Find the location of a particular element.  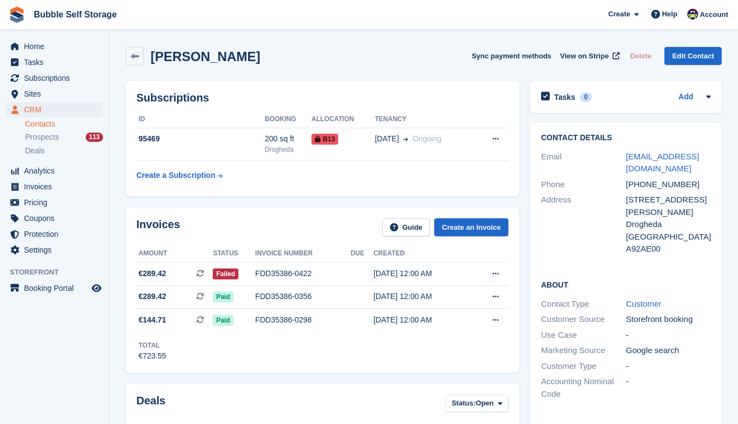

div: FDD35386-0356 is located at coordinates (303, 296).